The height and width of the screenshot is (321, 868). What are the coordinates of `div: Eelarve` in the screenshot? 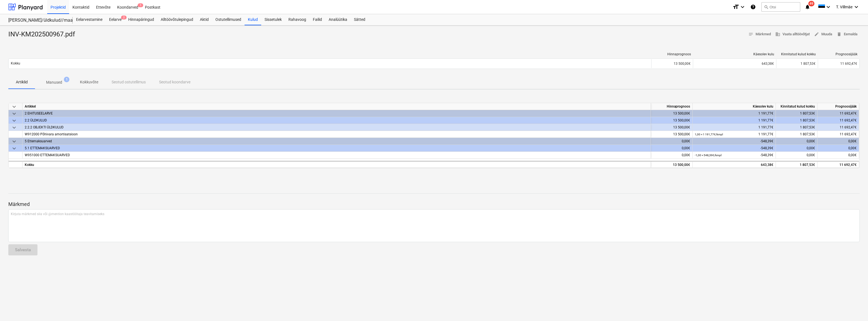 It's located at (115, 20).